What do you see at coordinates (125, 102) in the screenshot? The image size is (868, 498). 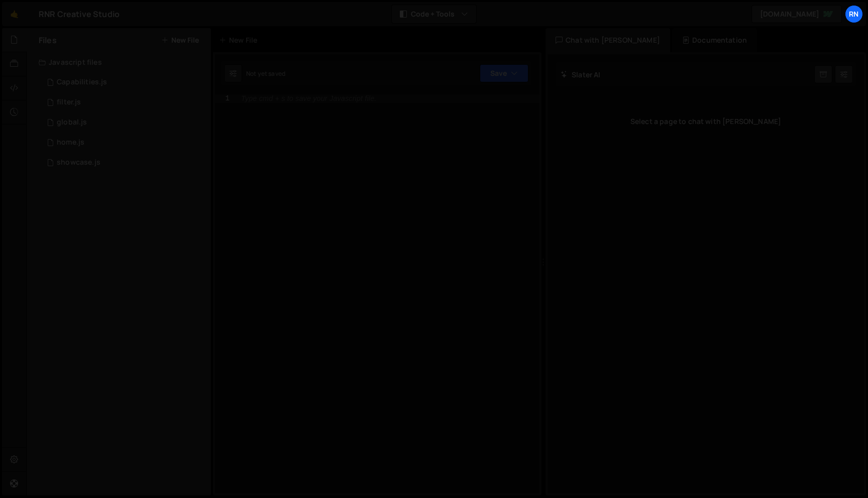 I see `div: 2785/35735.js` at bounding box center [125, 102].